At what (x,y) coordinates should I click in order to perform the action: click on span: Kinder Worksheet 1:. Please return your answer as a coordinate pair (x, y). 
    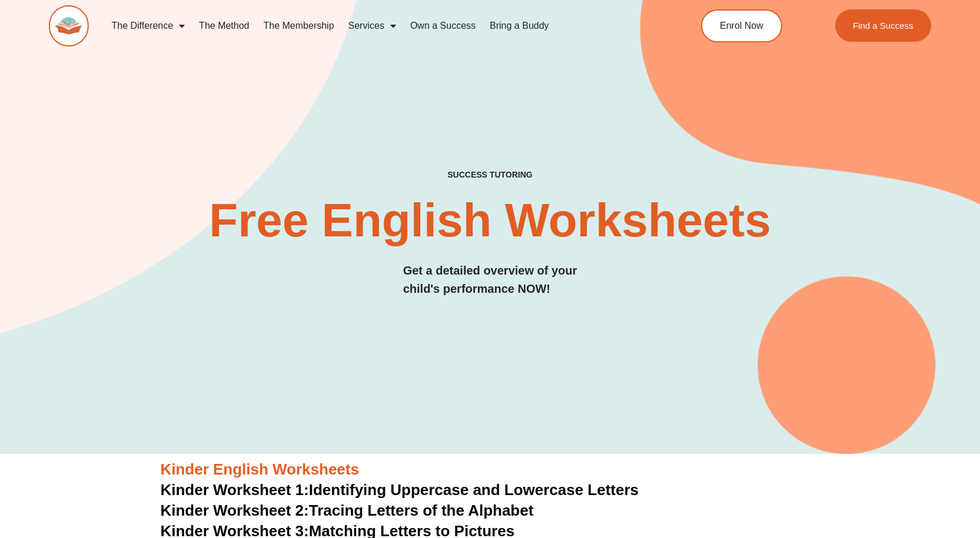
    Looking at the image, I should click on (235, 490).